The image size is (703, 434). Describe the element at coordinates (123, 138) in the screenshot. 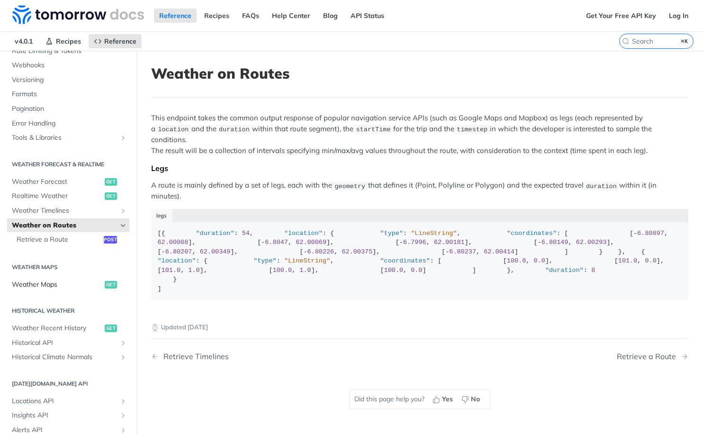

I see `button: Show subpages for Tools & Libraries` at that location.